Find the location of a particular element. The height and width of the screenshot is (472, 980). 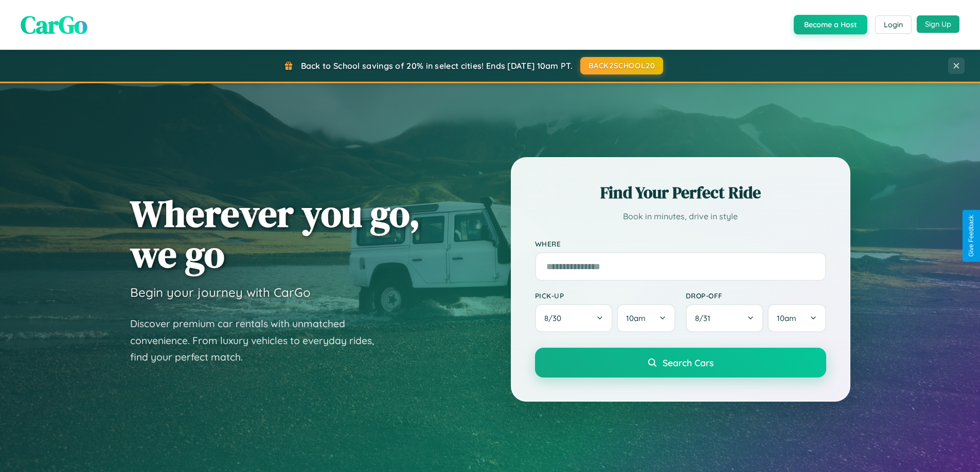

span: 8 / 30 is located at coordinates (555, 318).